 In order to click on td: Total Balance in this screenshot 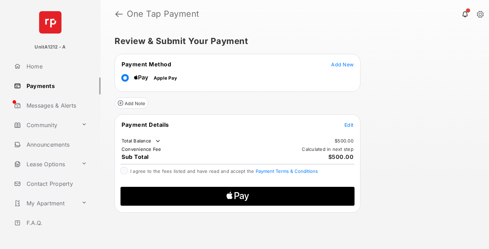, I will do `click(141, 141)`.